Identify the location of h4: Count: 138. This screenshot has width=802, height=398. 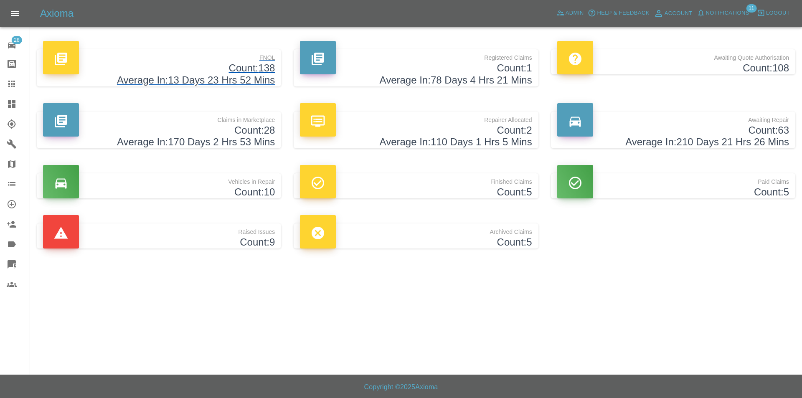
(159, 68).